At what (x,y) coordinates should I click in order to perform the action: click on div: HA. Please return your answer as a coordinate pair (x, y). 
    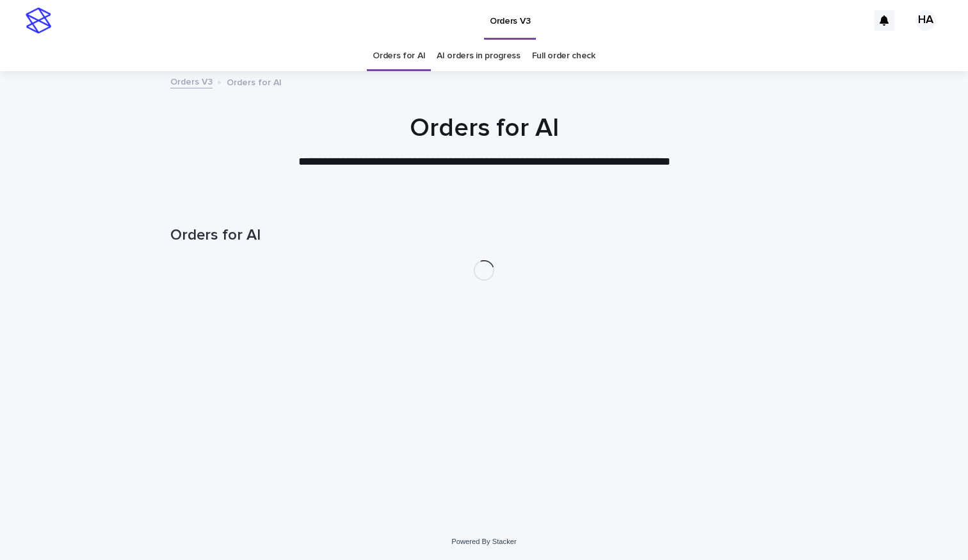
    Looking at the image, I should click on (926, 20).